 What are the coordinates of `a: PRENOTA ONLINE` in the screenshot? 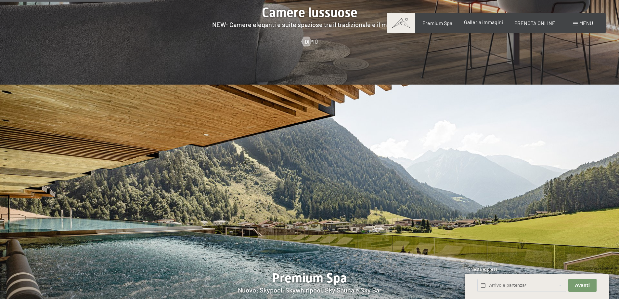 It's located at (535, 23).